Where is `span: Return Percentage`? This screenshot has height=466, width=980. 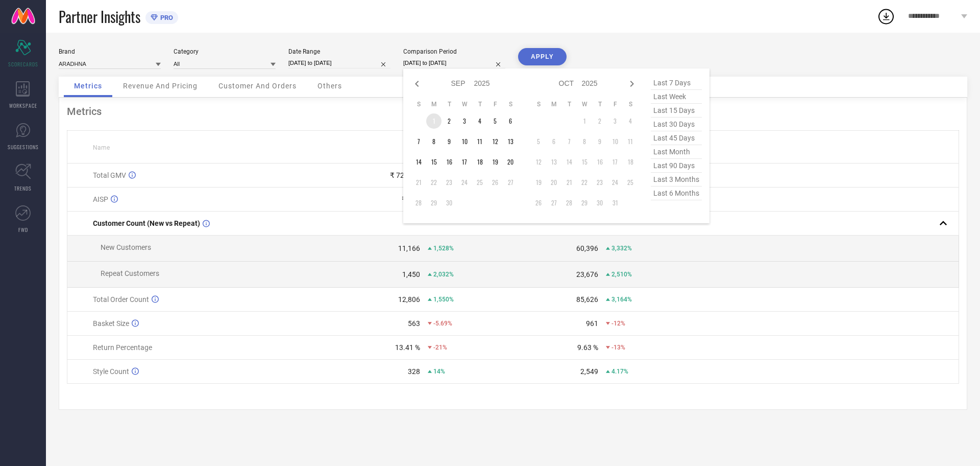 span: Return Percentage is located at coordinates (123, 347).